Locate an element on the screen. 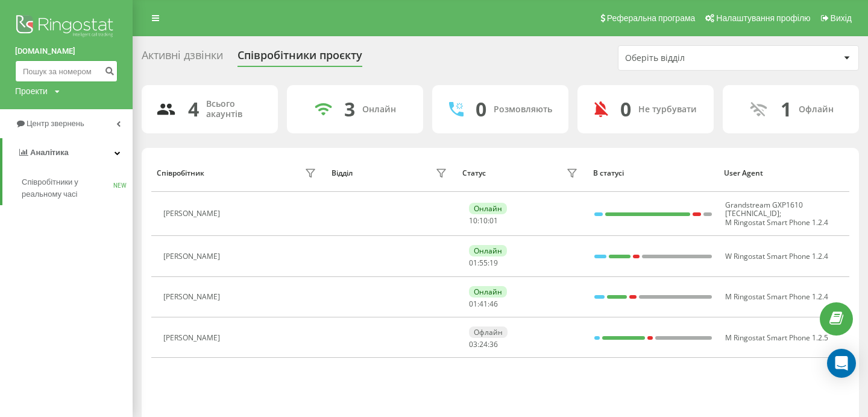 The image size is (868, 417). span: 46 is located at coordinates (494, 304).